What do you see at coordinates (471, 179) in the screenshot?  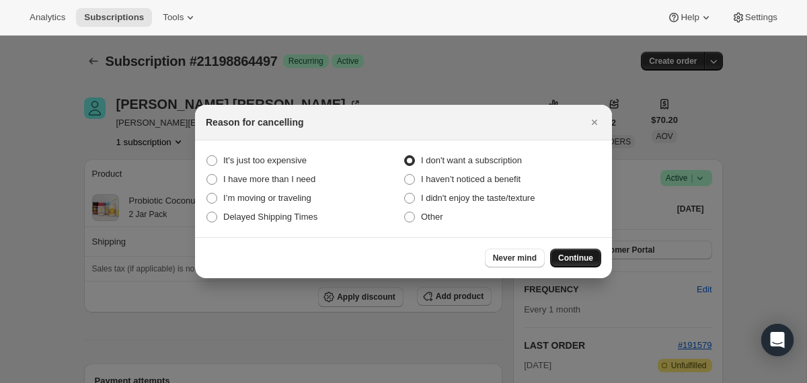 I see `span: I haven’t noticed a benefit` at bounding box center [471, 179].